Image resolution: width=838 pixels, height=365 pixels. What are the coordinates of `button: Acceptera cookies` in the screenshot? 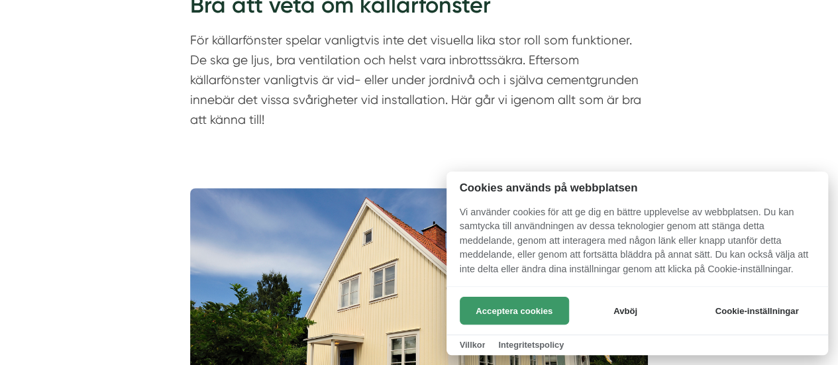 It's located at (514, 311).